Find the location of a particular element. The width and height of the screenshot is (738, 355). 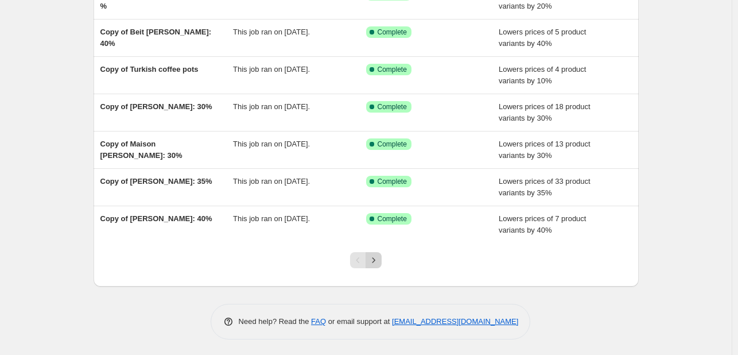

span: Copy of Turkish coffee pots is located at coordinates (149, 69).